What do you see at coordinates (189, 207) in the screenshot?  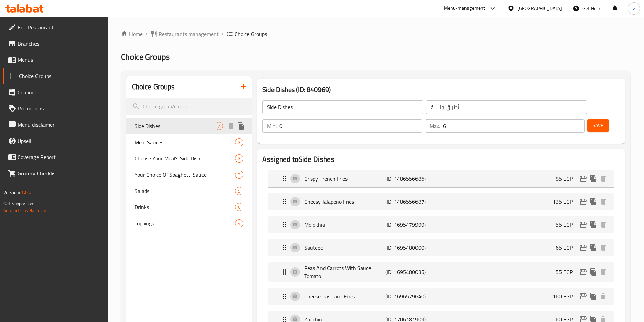 I see `div: Drinks6` at bounding box center [189, 207].